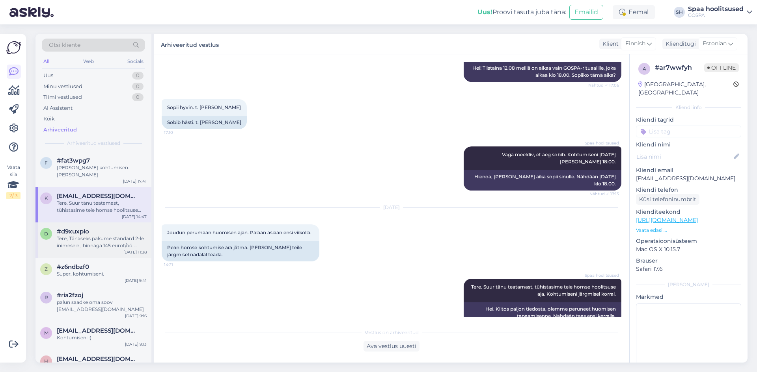  What do you see at coordinates (715, 15) in the screenshot?
I see `div: GOSPA` at bounding box center [715, 15].